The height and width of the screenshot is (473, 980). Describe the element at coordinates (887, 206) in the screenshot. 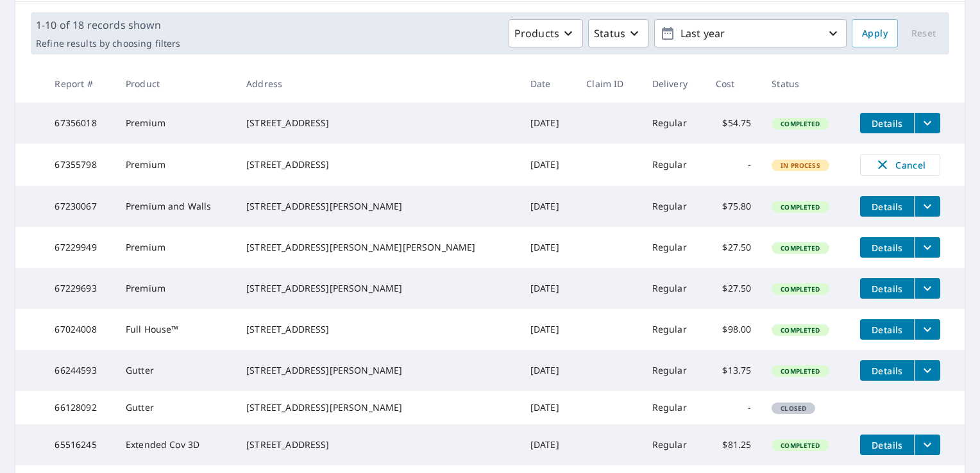

I see `button: detailsBtn-67230067` at that location.